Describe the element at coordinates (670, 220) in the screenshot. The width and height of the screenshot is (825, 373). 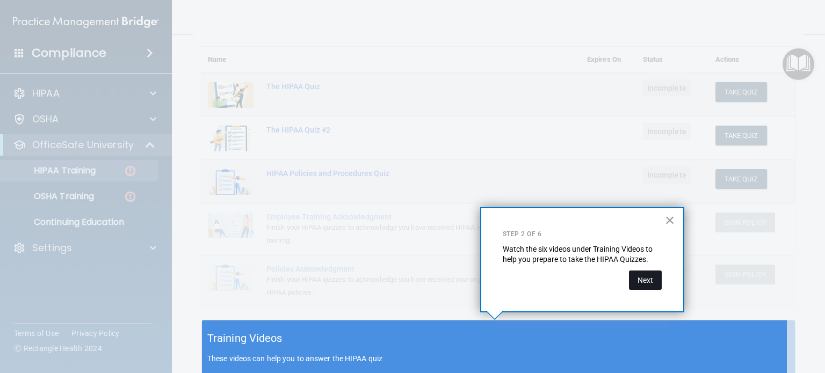
I see `button: Close` at that location.